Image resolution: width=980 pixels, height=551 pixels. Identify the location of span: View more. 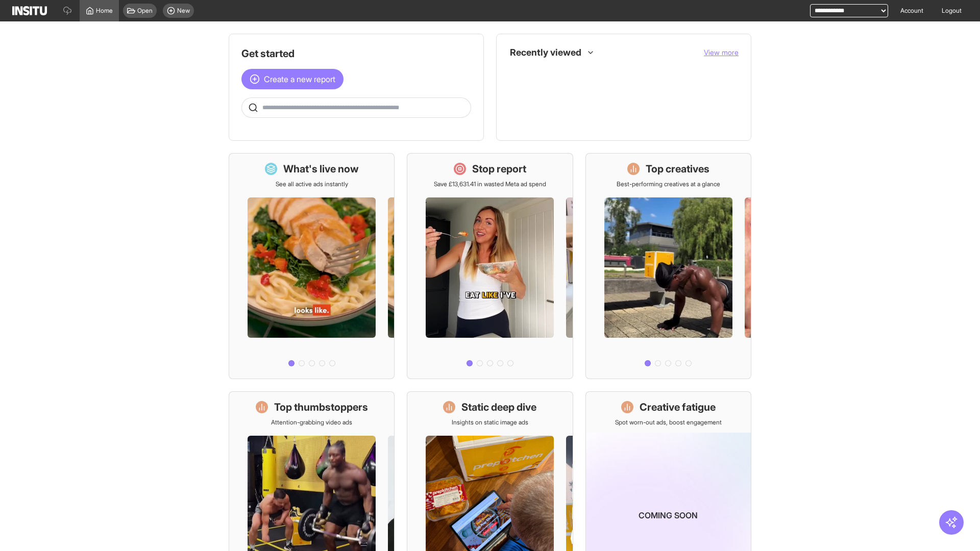
(721, 52).